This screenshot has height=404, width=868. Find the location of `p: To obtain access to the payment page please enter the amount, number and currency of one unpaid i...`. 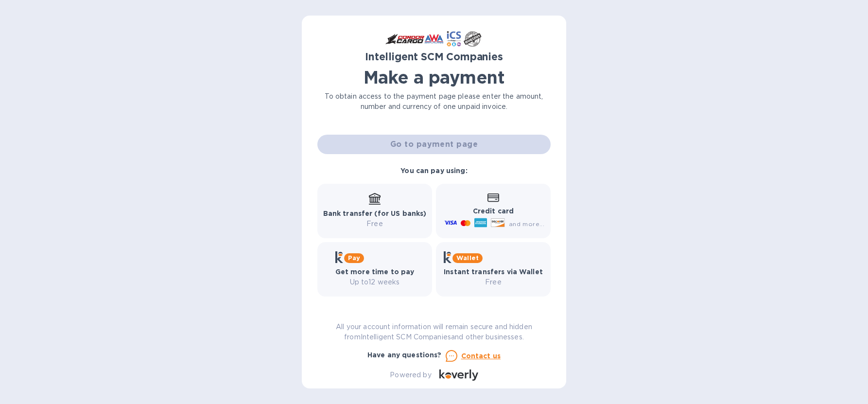

p: To obtain access to the payment page please enter the amount, number and currency of one unpaid i... is located at coordinates (434, 102).